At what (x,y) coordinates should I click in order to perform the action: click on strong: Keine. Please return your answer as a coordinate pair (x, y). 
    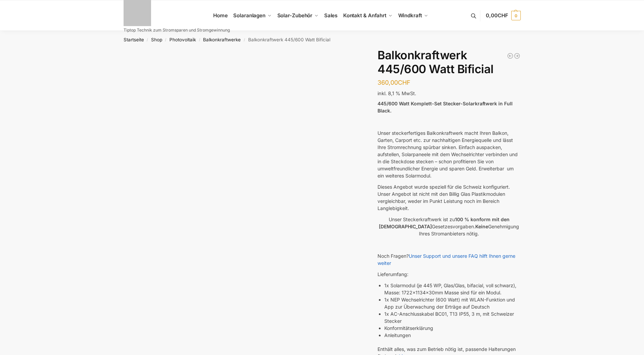
    Looking at the image, I should click on (481, 226).